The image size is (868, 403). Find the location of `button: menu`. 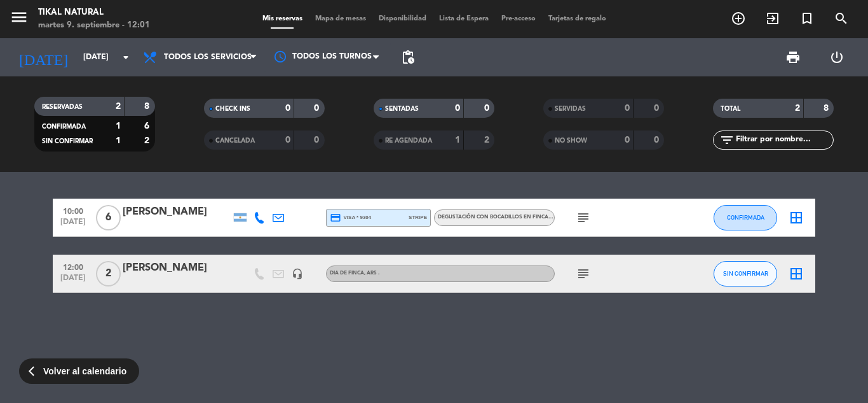

button: menu is located at coordinates (19, 19).